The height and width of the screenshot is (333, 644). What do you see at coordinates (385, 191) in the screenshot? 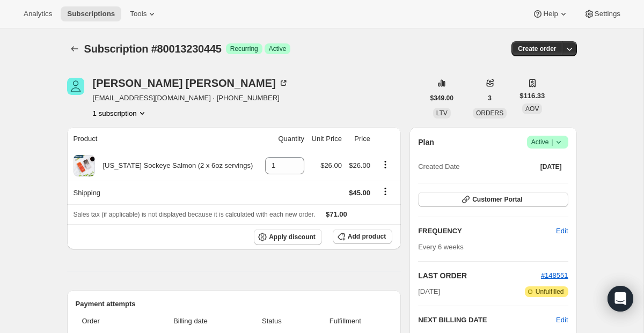
I see `button: Shipping actions` at bounding box center [385, 191].